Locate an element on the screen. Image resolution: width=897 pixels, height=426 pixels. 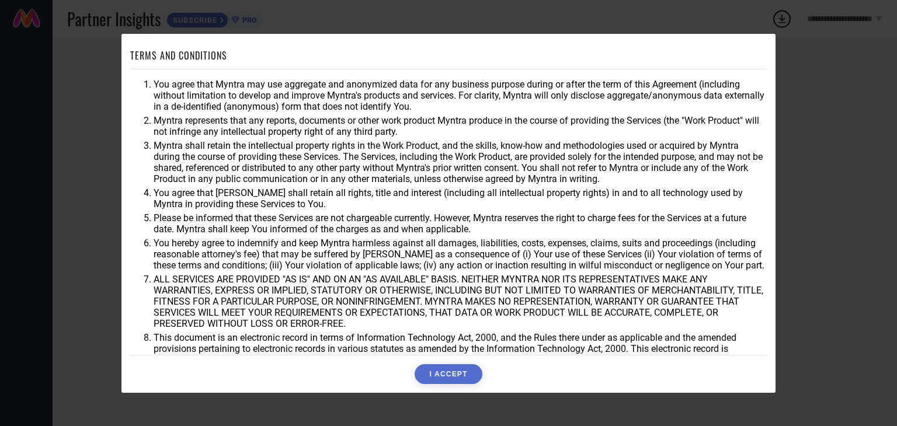
li: This document is an electronic record in terms of Information Technology Act, 2000, and the Rules... is located at coordinates (460, 349).